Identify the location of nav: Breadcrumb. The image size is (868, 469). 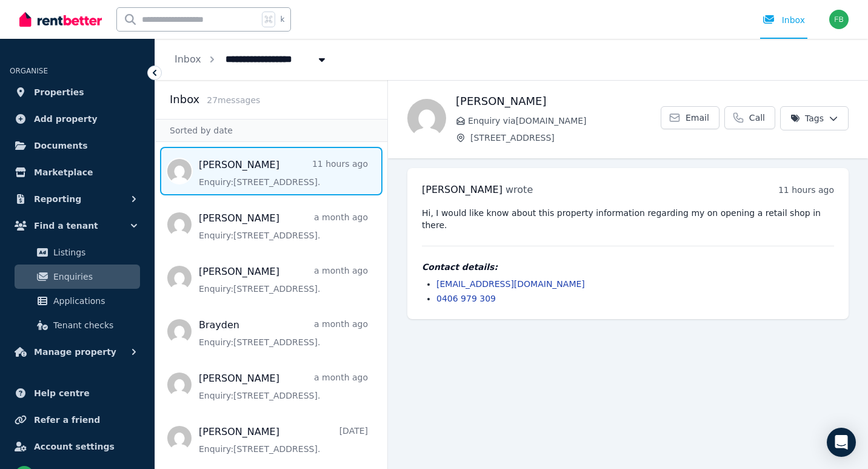
(251, 59).